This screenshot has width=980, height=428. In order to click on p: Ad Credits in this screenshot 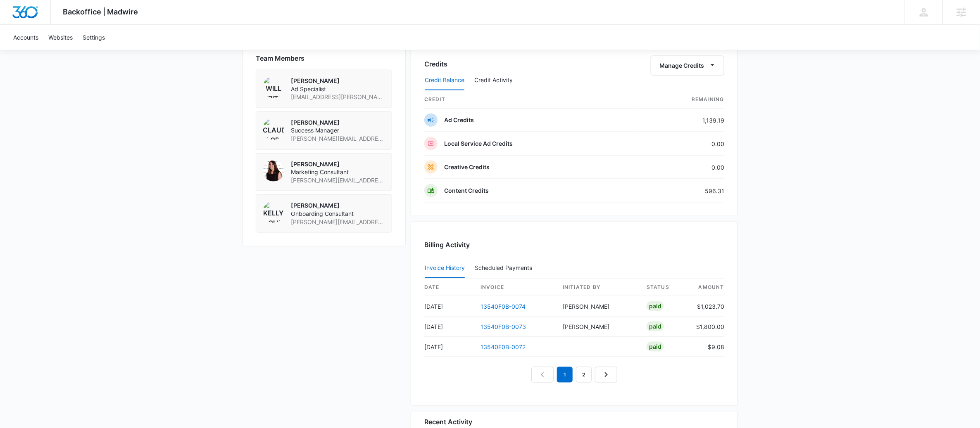, I will do `click(459, 120)`.